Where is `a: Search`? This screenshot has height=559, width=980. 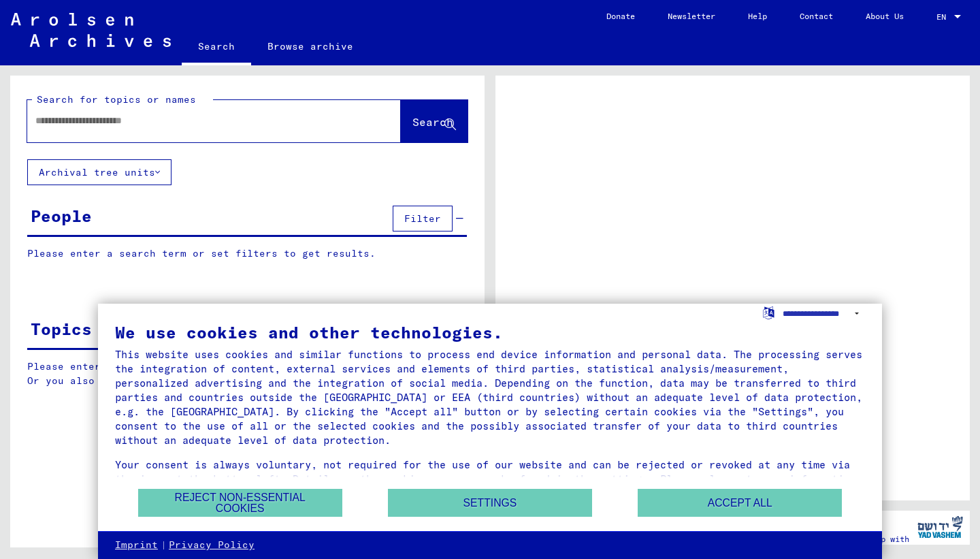
a: Search is located at coordinates (216, 47).